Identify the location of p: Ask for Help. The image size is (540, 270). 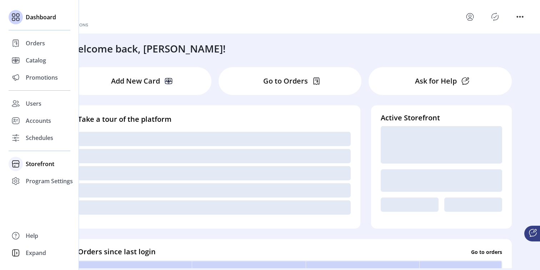
(435, 81).